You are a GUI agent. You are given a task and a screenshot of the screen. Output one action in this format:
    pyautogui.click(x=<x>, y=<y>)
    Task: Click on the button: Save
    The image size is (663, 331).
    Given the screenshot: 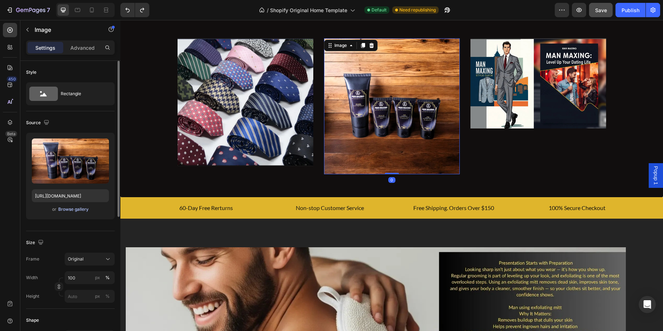 What is the action you would take?
    pyautogui.click(x=601, y=10)
    